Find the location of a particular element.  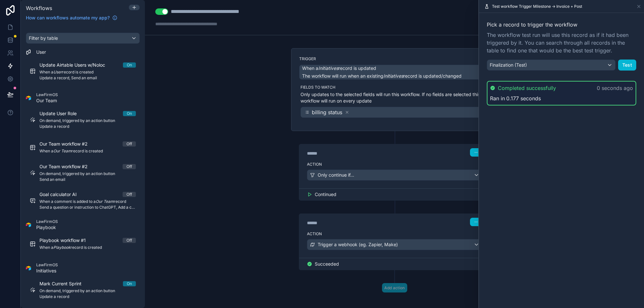

span: 0.177 seconds is located at coordinates (524, 98).